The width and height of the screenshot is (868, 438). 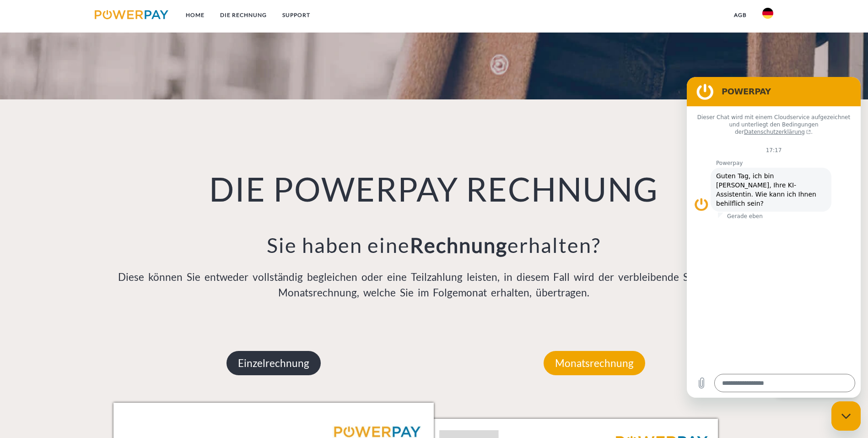 What do you see at coordinates (121, 55) in the screenshot?
I see `svg: (wird in einer neuen Registerkarte geöffnet)` at bounding box center [121, 55].